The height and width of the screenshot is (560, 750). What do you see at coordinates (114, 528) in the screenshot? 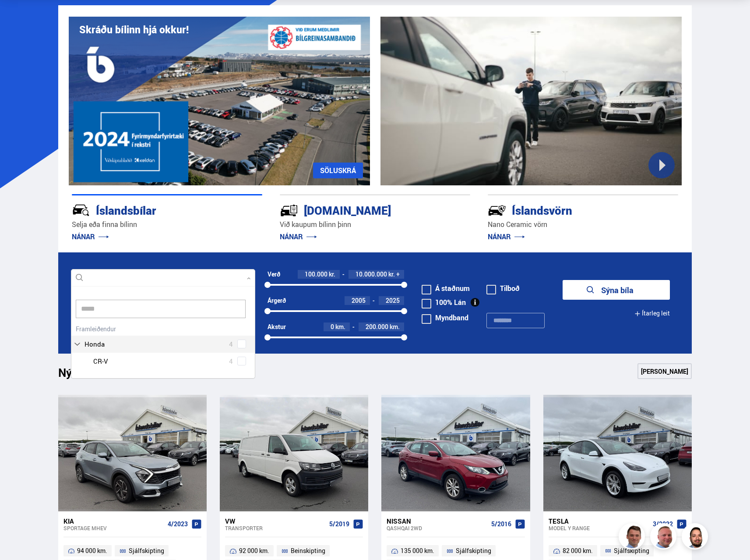
I see `div: Sportage MHEV` at bounding box center [114, 528].